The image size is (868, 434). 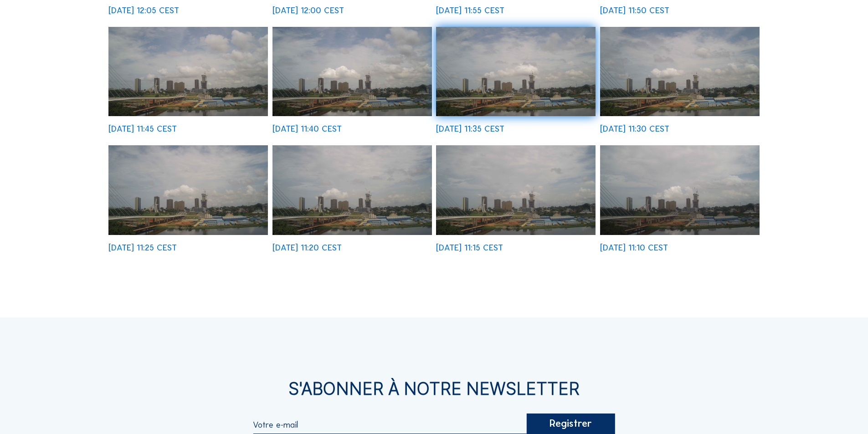 I want to click on img: image_37311884, so click(x=680, y=72).